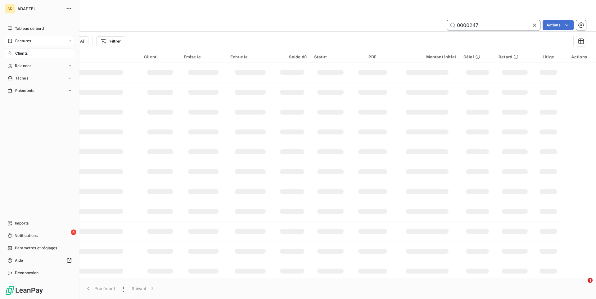 The image size is (596, 299). I want to click on div: PDF, so click(373, 57).